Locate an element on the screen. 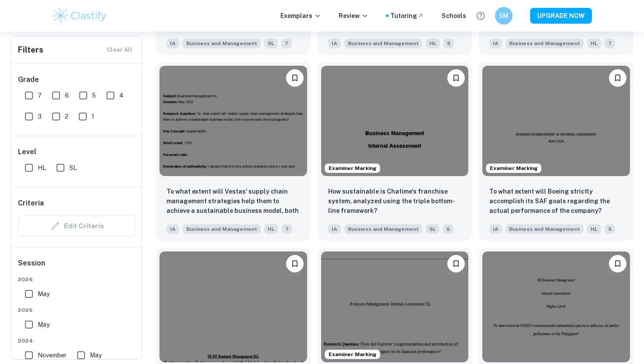  img: Business and Management IA example thumbnail: To what extent does Tesla’s most popular is located at coordinates (233, 307).